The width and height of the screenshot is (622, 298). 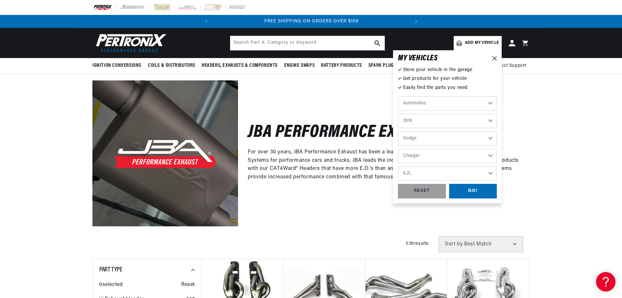 I want to click on select: Ride Type, so click(x=447, y=103).